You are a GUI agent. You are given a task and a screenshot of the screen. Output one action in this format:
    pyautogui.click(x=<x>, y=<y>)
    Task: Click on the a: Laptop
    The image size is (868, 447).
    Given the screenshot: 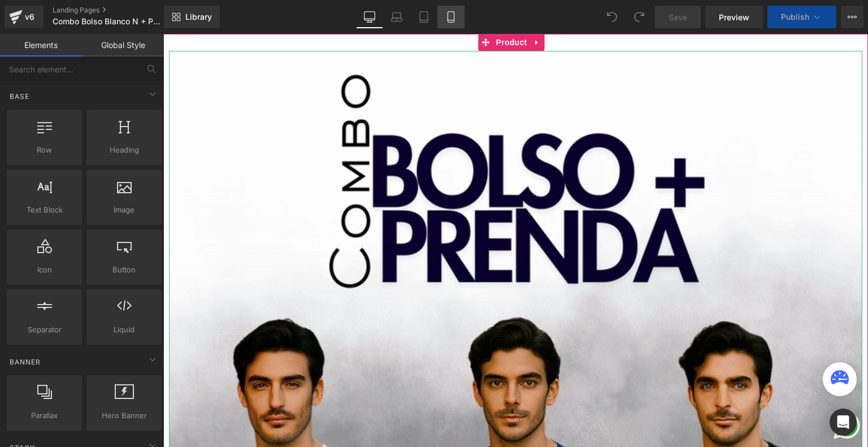 What is the action you would take?
    pyautogui.click(x=397, y=17)
    